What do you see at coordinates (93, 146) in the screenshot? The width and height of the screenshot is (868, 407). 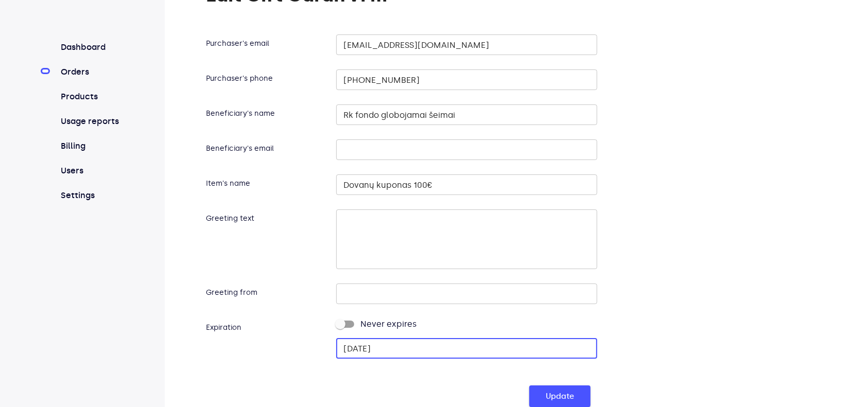 I see `a: Billing` at bounding box center [93, 146].